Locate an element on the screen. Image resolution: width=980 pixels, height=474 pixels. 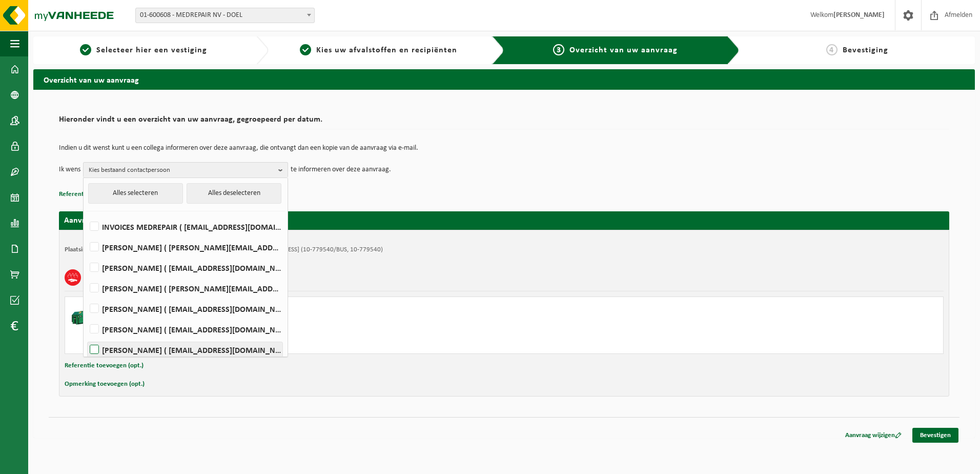
button: Kies bestaand contactpersoon is located at coordinates (185, 170).